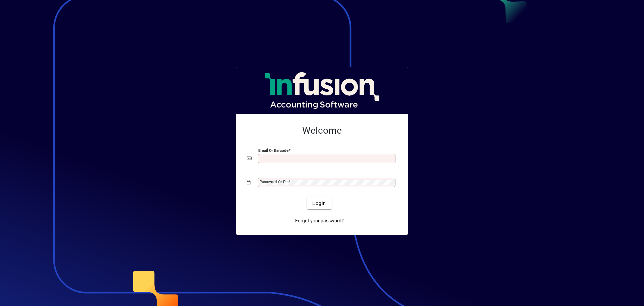  What do you see at coordinates (274, 150) in the screenshot?
I see `mat-label: Email or Barcode` at bounding box center [274, 150].